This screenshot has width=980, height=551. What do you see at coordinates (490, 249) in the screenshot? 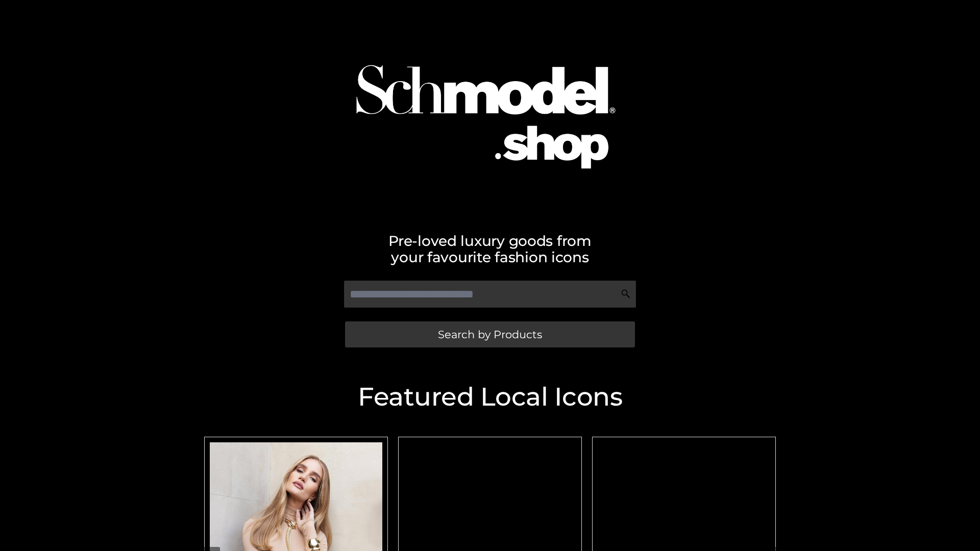
I see `h2: Pre-loved luxury goods from your favourite fashion icons` at bounding box center [490, 249].